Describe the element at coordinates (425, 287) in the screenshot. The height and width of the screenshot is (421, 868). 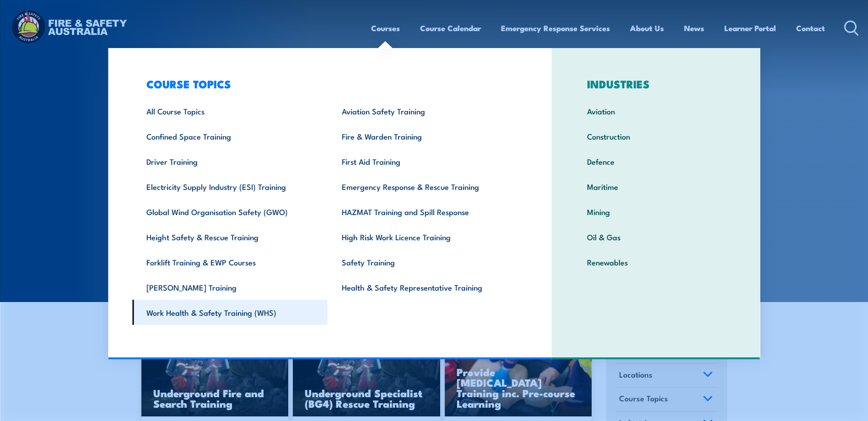
I see `a: Health & Safety Representative Training` at that location.